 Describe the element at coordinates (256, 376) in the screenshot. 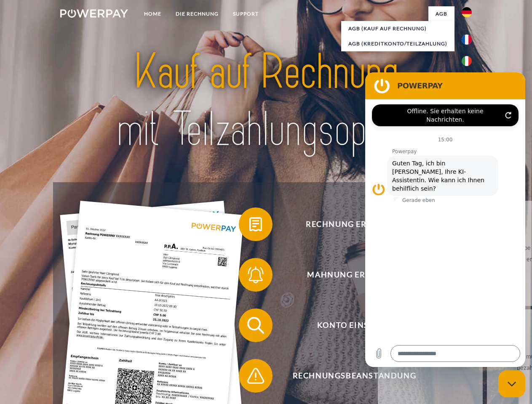

I see `img: qb_warning.svg` at that location.